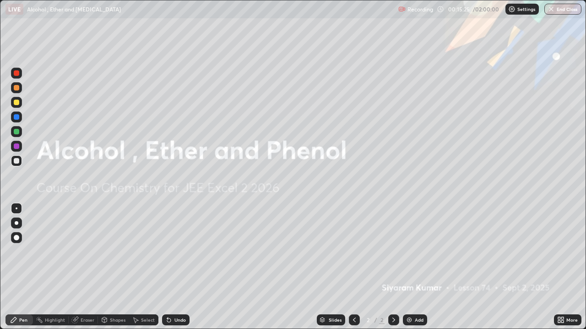  Describe the element at coordinates (409, 320) in the screenshot. I see `img: add-slide-button` at that location.